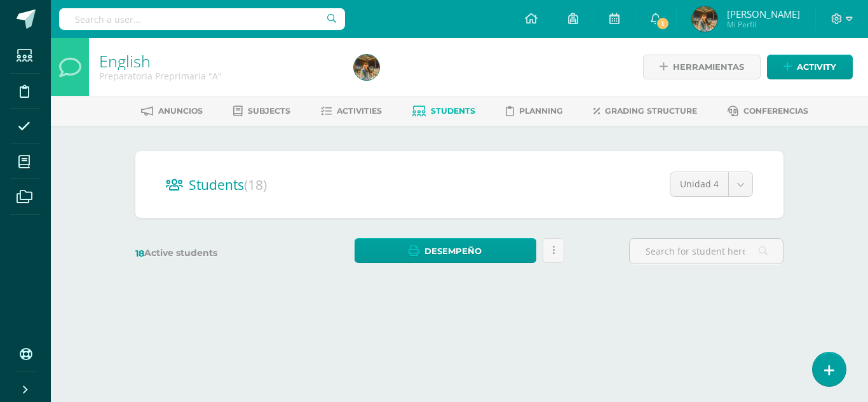  Describe the element at coordinates (171, 111) in the screenshot. I see `a: Anuncios` at that location.